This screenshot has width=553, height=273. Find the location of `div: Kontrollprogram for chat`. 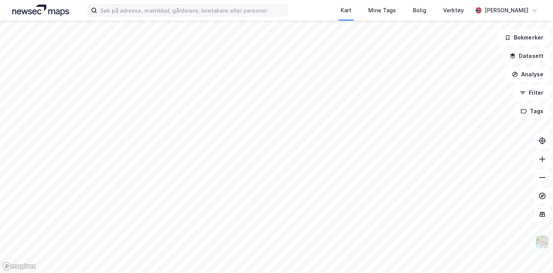

div: Kontrollprogram for chat is located at coordinates (534, 255).